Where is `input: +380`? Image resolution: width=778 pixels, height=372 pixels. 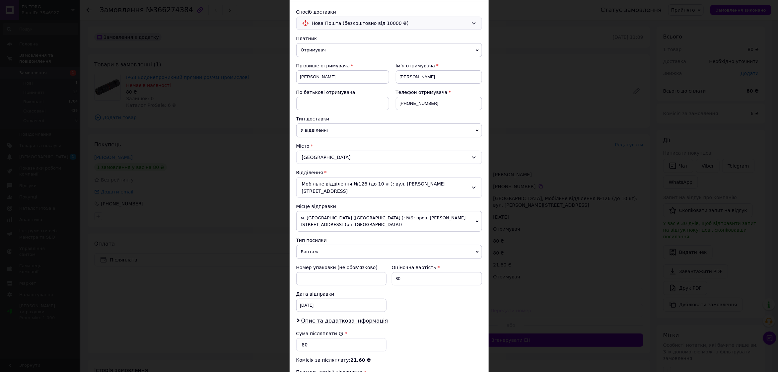 input: +380 is located at coordinates (439, 103).